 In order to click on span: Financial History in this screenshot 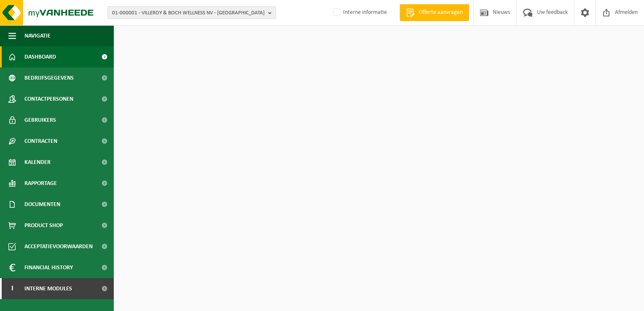, I will do `click(48, 268)`.